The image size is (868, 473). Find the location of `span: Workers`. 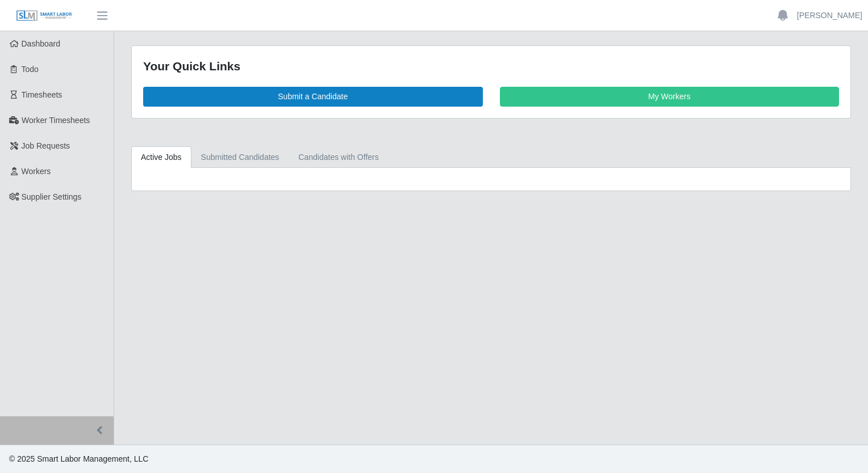

span: Workers is located at coordinates (37, 171).